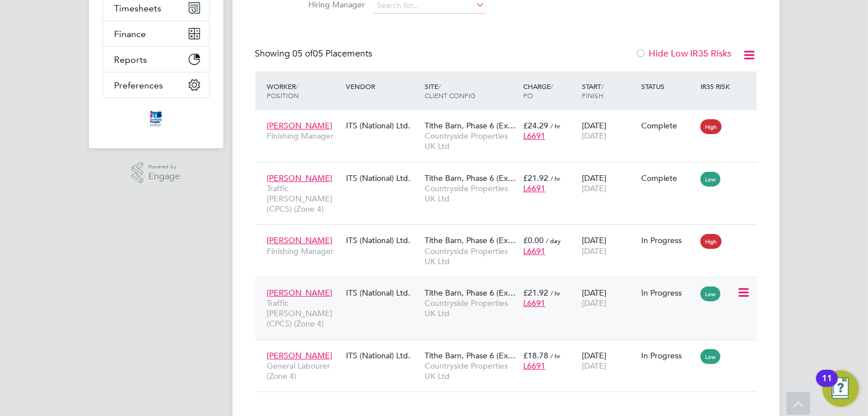 This screenshot has height=416, width=868. What do you see at coordinates (156, 59) in the screenshot?
I see `button: Reports` at bounding box center [156, 59].